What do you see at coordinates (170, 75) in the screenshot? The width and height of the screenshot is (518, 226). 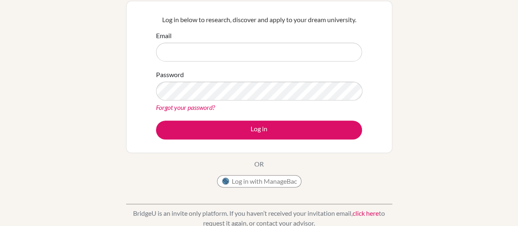 I see `label: Password` at bounding box center [170, 75].